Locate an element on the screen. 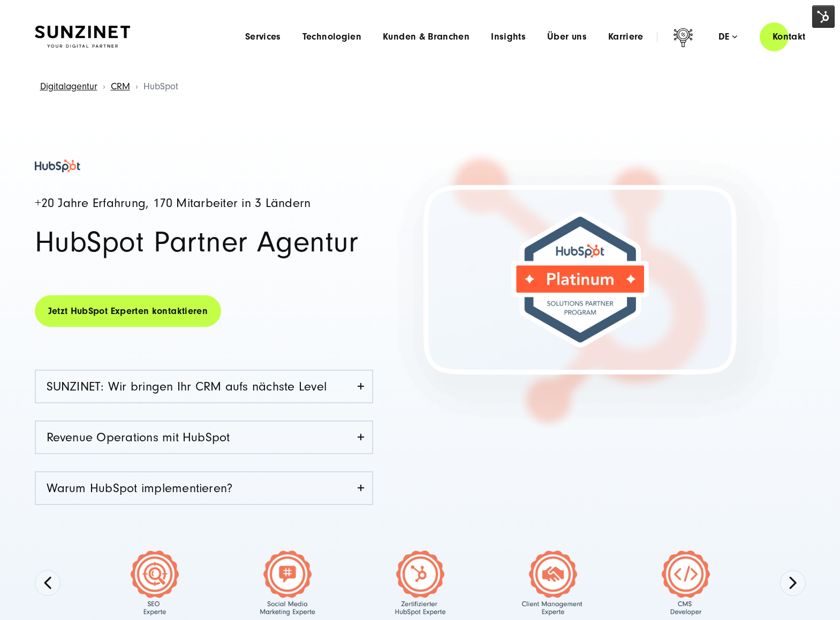 This screenshot has width=840, height=620. img: HubSpot Partner Agentur SUNZINET is located at coordinates (57, 166).